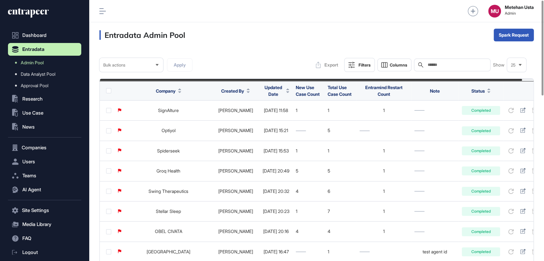  What do you see at coordinates (519, 7) in the screenshot?
I see `strong: Metehan Usta` at bounding box center [519, 7].